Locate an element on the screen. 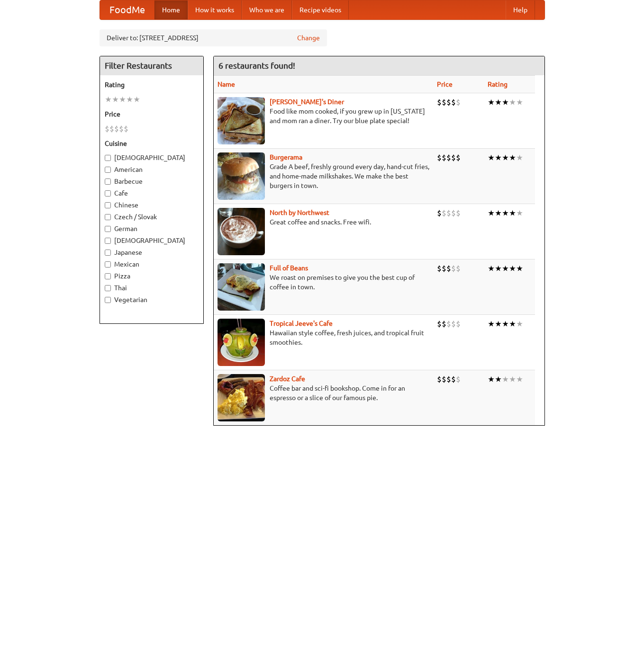  img: north.jpg is located at coordinates (241, 232).